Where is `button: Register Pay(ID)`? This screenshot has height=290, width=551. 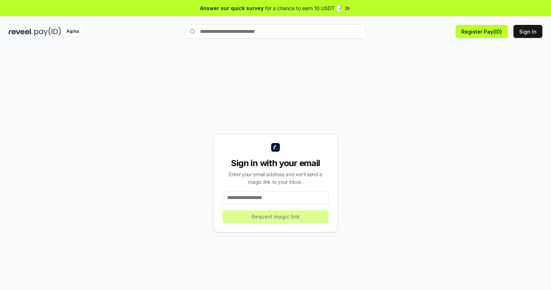 button: Register Pay(ID) is located at coordinates (482, 31).